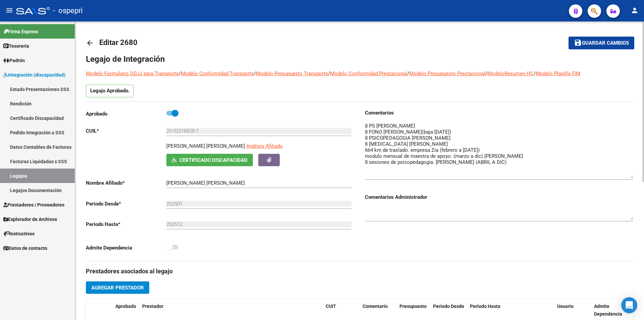 The height and width of the screenshot is (320, 644). What do you see at coordinates (499, 113) in the screenshot?
I see `h3: Comentarios` at bounding box center [499, 113].